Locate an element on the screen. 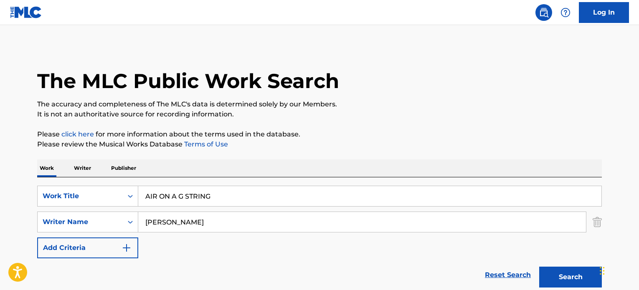 The image size is (639, 290). p: It is not an authoritative source for recording information. is located at coordinates (319, 114).